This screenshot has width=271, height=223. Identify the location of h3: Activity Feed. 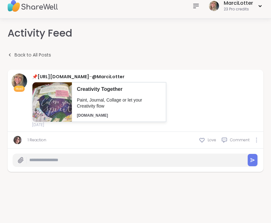
(40, 33).